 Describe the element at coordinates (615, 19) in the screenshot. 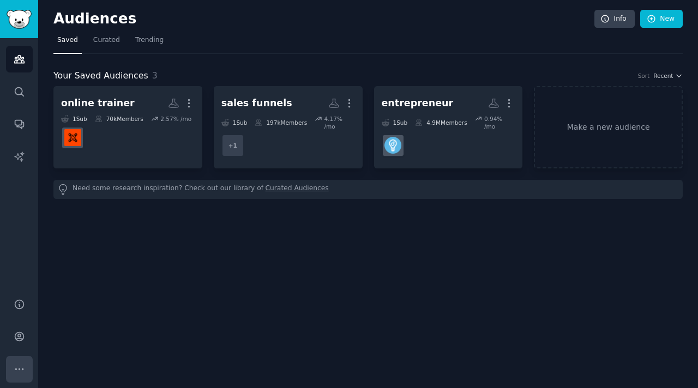

I see `a: Info` at that location.